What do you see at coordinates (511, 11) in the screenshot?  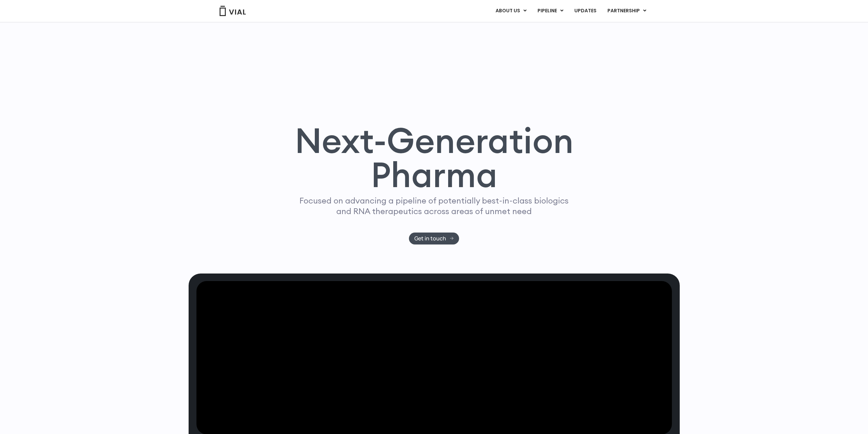 I see `a: ABOUT USMenu Toggle` at bounding box center [511, 11].